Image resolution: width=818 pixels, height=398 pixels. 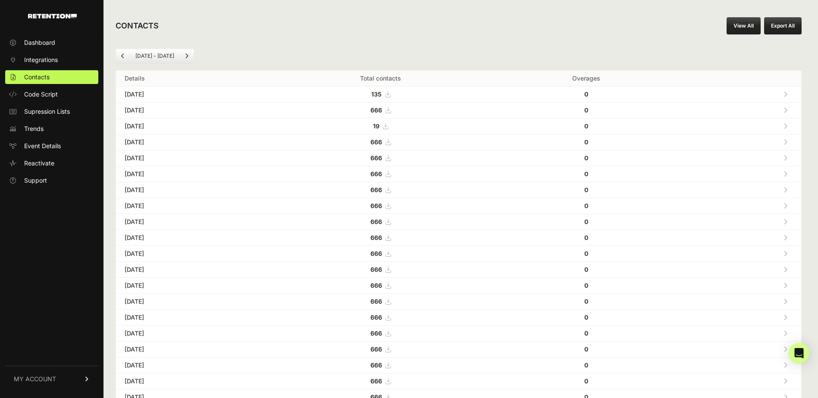 What do you see at coordinates (52, 129) in the screenshot?
I see `a: Trends` at bounding box center [52, 129].